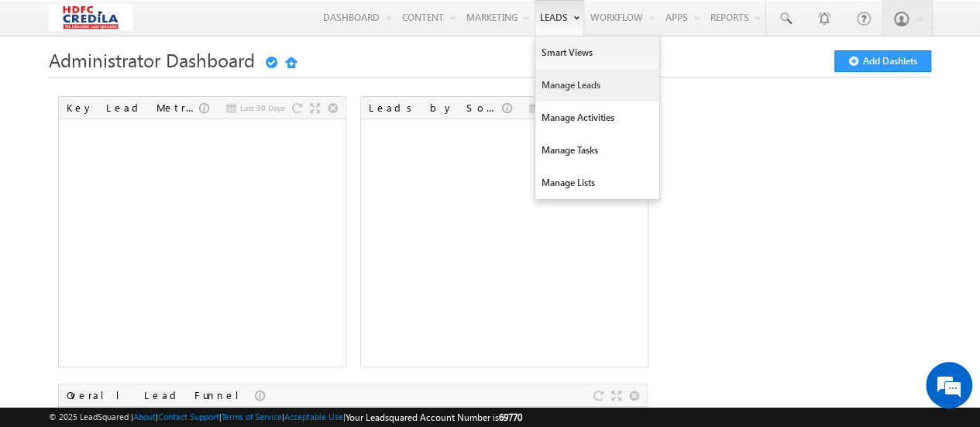  What do you see at coordinates (133, 108) in the screenshot?
I see `div: Key Lead Metrics` at bounding box center [133, 108].